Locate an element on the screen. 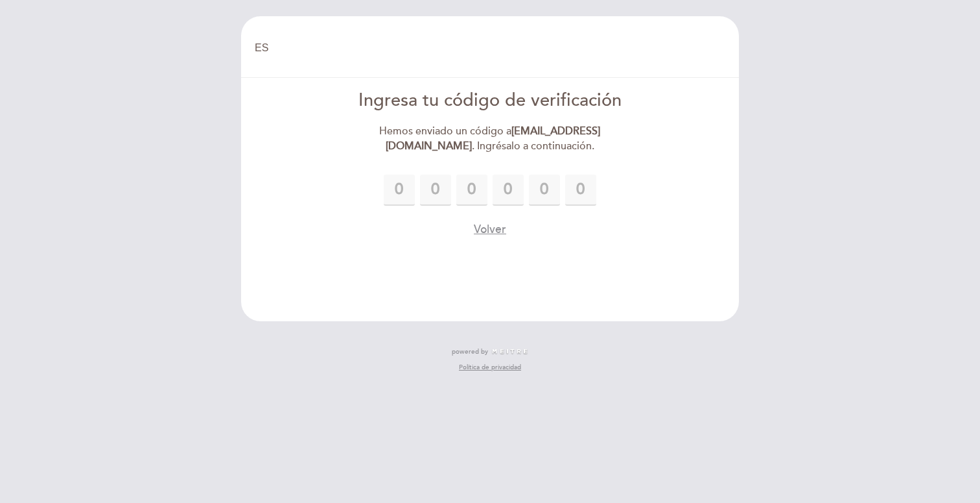 The width and height of the screenshot is (980, 503). a: powered by is located at coordinates (490, 352).